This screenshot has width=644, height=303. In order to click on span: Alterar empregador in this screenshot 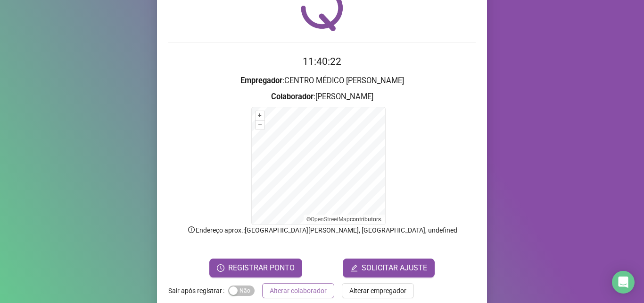, I will do `click(377, 290)`.